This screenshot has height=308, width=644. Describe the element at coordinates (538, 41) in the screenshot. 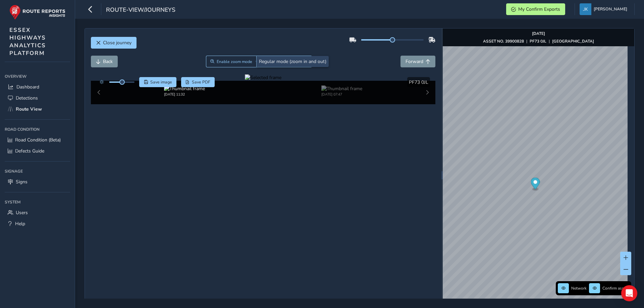

I see `strong: PF73 0JL` at that location.